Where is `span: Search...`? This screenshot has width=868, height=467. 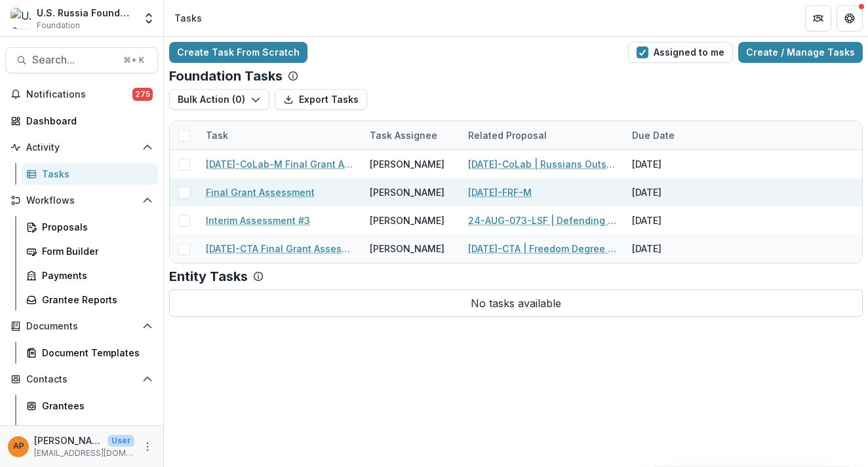 span: Search... is located at coordinates (73, 60).